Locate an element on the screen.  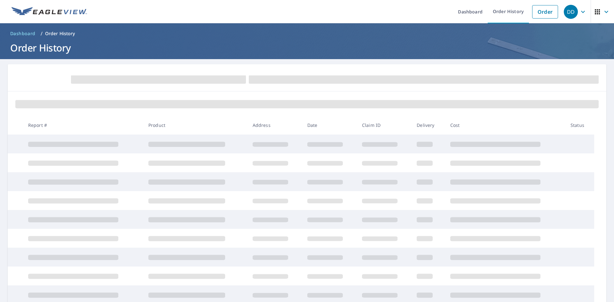
th: Claim ID is located at coordinates (384, 125).